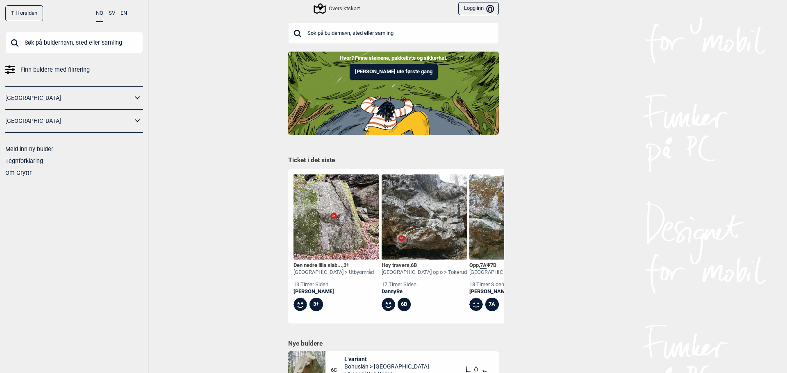  Describe the element at coordinates (24, 13) in the screenshot. I see `a: Til forsiden` at that location.